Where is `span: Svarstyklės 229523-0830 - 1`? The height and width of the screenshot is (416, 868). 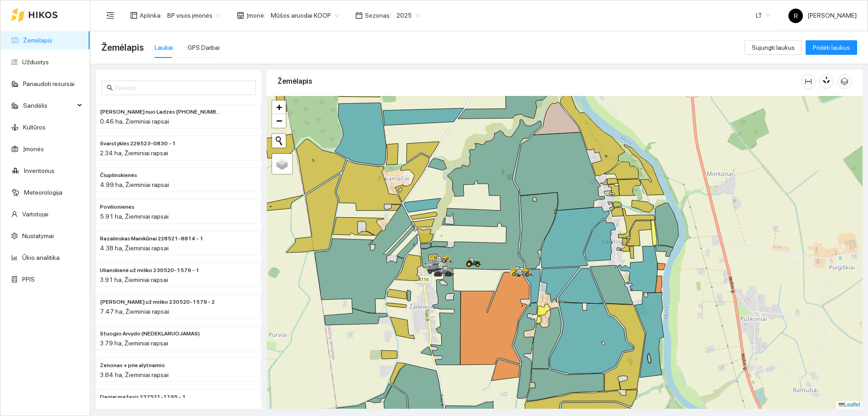 span: Svarstyklės 229523-0830 - 1 is located at coordinates (138, 143).